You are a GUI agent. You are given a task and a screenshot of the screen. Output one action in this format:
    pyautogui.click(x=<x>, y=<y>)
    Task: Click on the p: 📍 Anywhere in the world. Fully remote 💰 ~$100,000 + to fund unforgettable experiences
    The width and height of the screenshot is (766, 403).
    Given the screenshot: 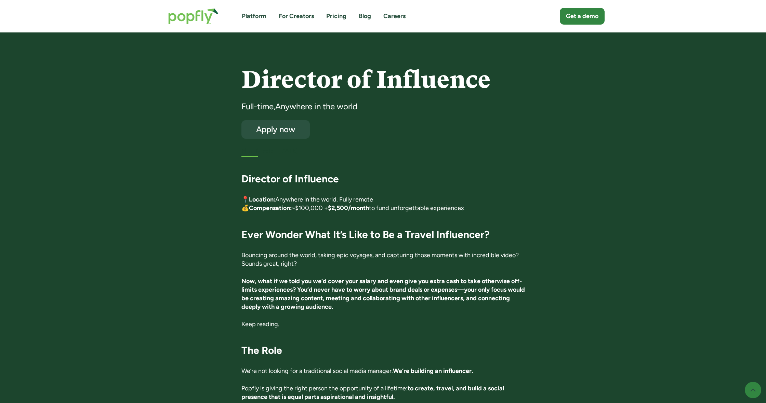 What is the action you would take?
    pyautogui.click(x=383, y=204)
    